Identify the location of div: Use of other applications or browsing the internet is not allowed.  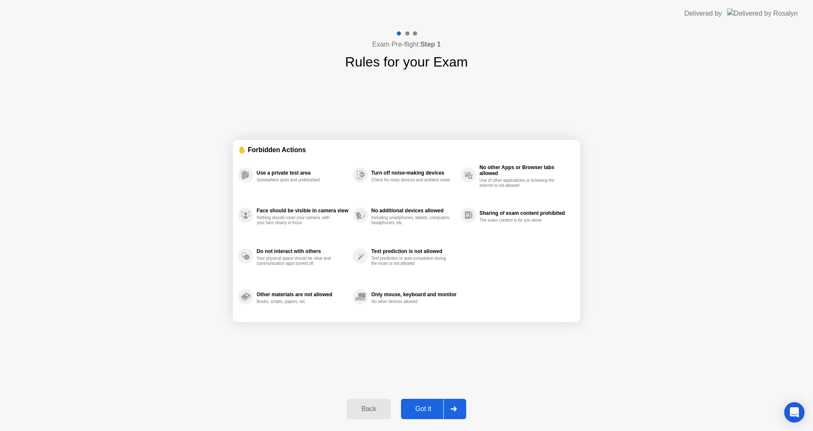
(519, 183).